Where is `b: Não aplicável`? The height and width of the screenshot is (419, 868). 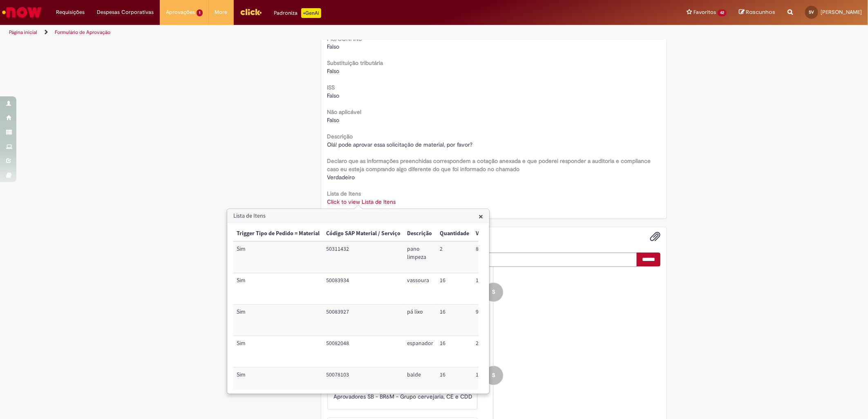
b: Não aplicável is located at coordinates (345, 113).